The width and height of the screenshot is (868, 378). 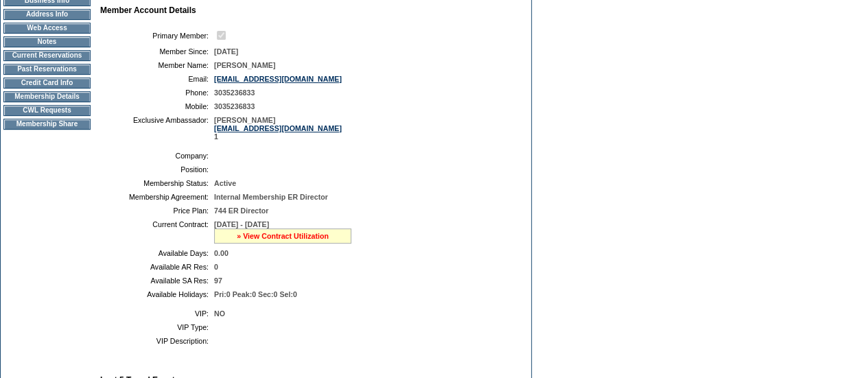 What do you see at coordinates (157, 341) in the screenshot?
I see `td: VIP Description:` at bounding box center [157, 341].